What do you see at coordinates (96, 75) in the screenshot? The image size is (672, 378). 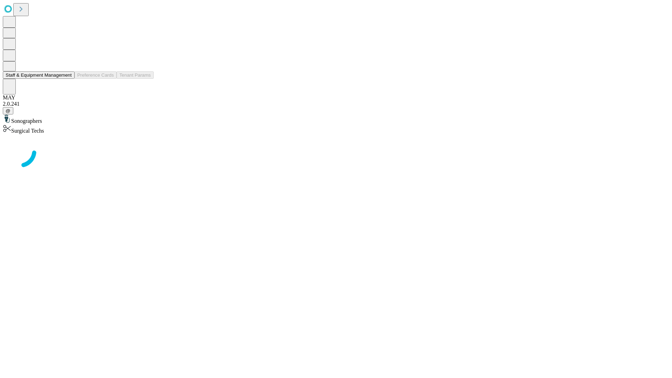 I see `button: Preference Cards` at bounding box center [96, 75].